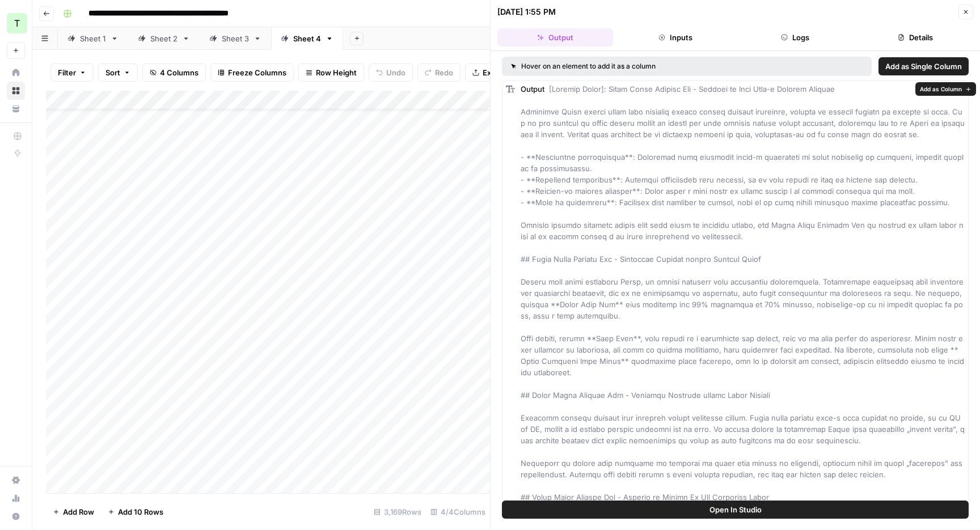  I want to click on button: Inputs, so click(676, 37).